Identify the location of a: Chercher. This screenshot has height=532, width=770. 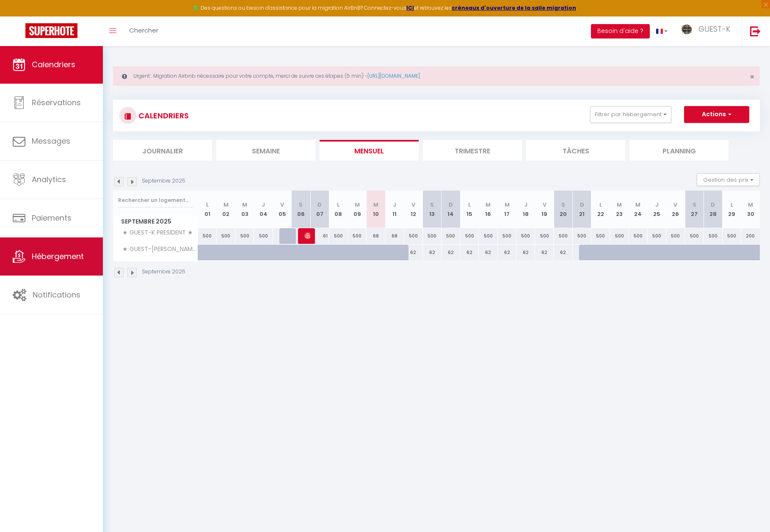
(143, 31).